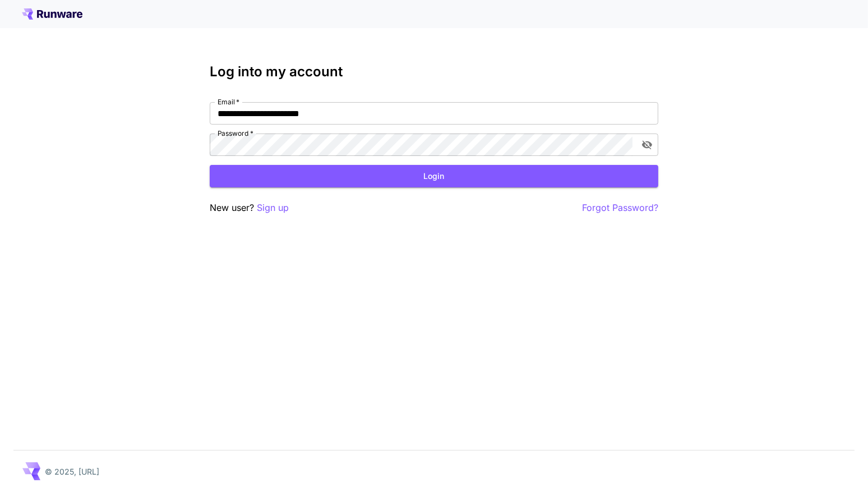 The height and width of the screenshot is (492, 868). Describe the element at coordinates (273, 207) in the screenshot. I see `button: Sign up` at that location.